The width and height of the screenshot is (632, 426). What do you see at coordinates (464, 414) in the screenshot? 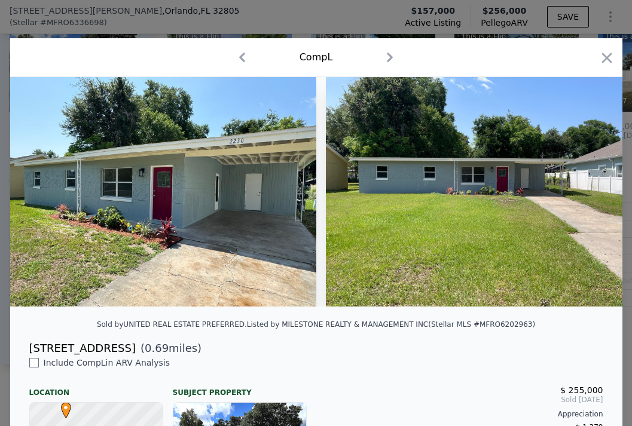
I see `div: Appreciation` at bounding box center [464, 414].